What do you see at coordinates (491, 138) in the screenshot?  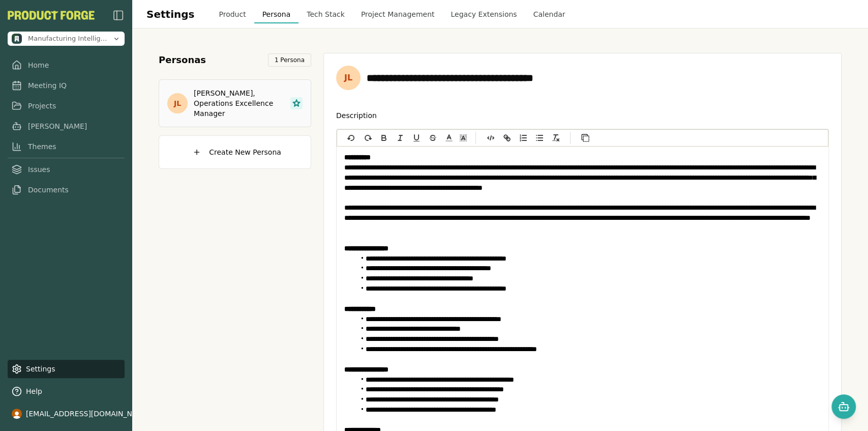 I see `button: Code block` at bounding box center [491, 138].